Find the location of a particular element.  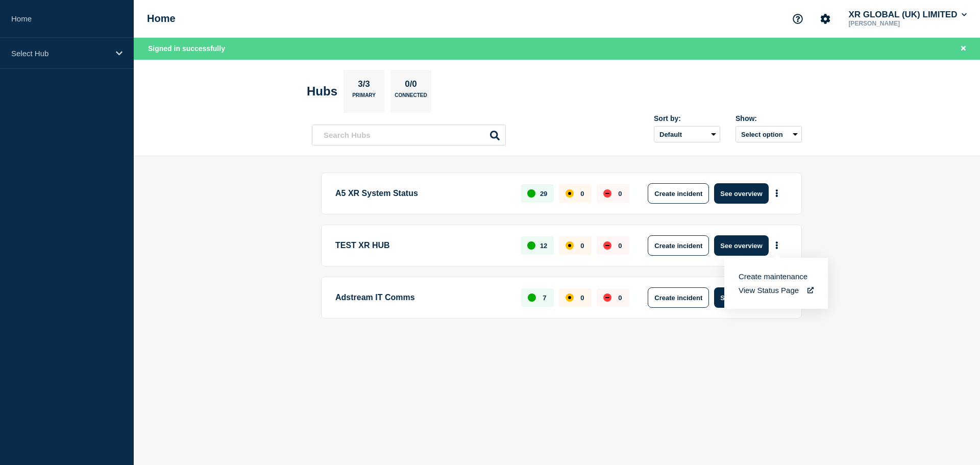

p: 12 is located at coordinates (543, 246).